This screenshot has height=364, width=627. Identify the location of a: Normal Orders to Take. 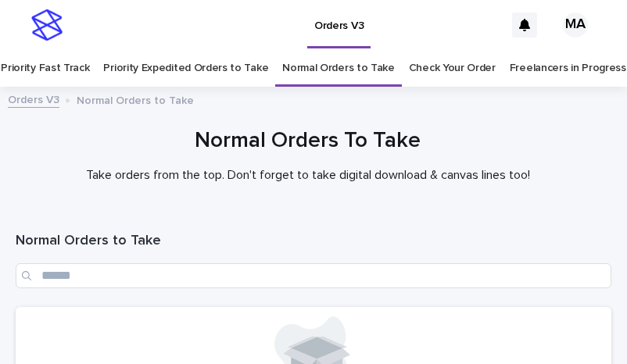
(339, 68).